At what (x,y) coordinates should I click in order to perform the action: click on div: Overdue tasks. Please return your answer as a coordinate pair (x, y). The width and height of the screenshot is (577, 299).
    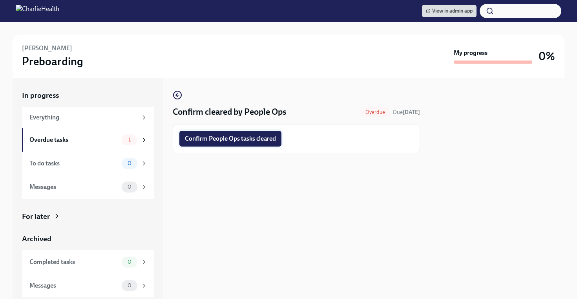
    Looking at the image, I should click on (74, 140).